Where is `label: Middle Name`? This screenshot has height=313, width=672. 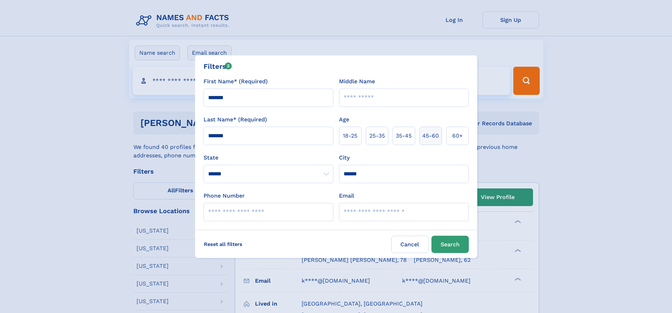 label: Middle Name is located at coordinates (357, 81).